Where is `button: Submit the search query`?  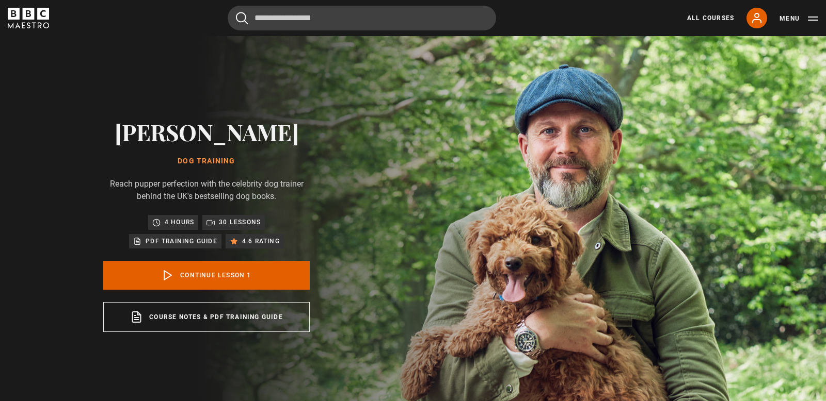 button: Submit the search query is located at coordinates (242, 18).